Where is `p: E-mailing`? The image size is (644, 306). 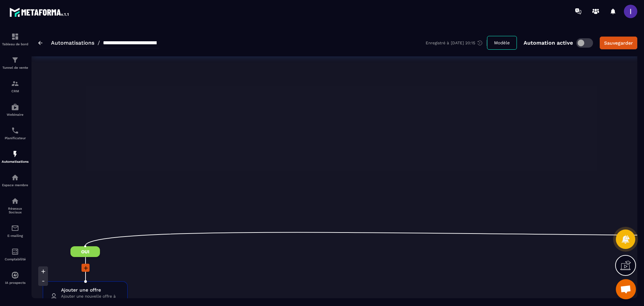
p: E-mailing is located at coordinates (15, 236).